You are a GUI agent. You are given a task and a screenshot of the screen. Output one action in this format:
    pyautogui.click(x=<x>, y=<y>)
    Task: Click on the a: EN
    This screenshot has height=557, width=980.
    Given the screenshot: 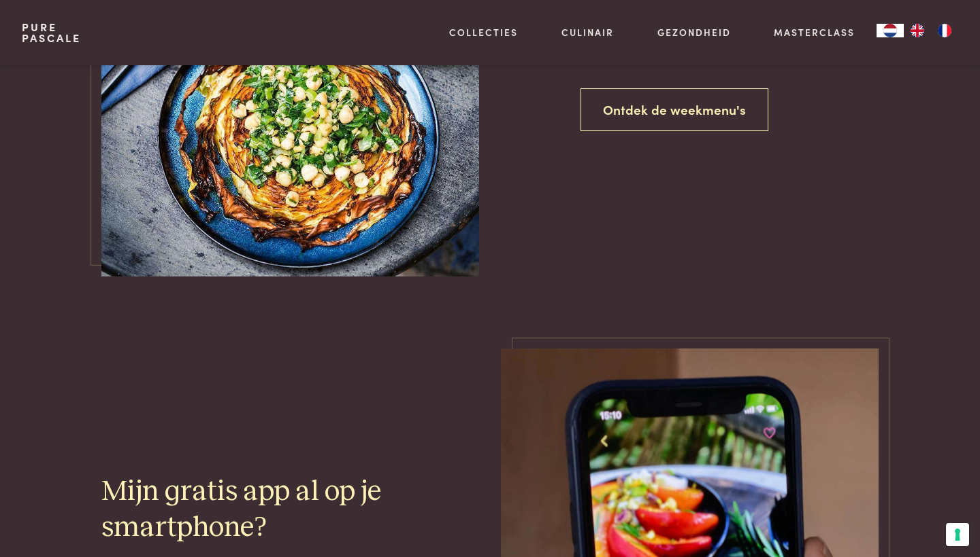 What is the action you would take?
    pyautogui.click(x=917, y=31)
    